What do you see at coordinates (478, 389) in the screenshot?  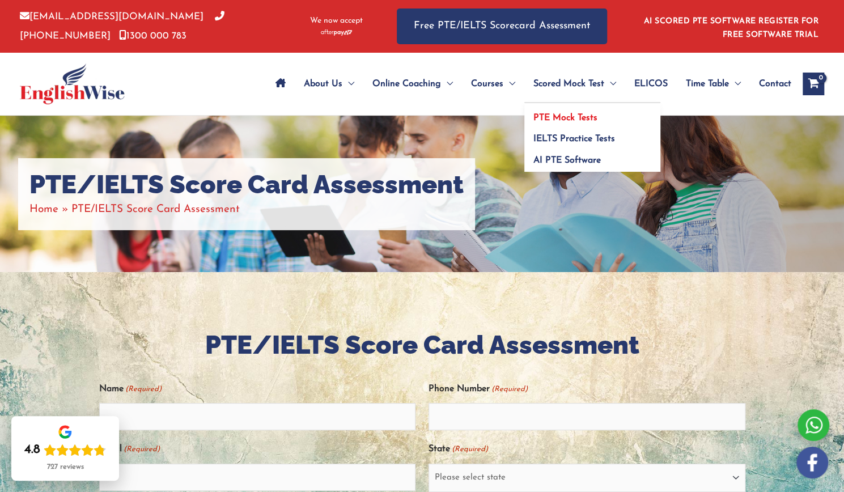 I see `label: Phone Number` at bounding box center [478, 389].